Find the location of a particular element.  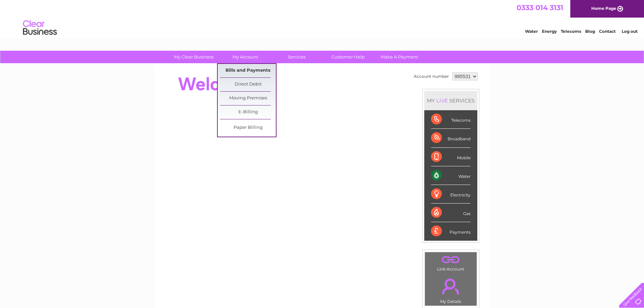

div: LIVE is located at coordinates (442, 100).